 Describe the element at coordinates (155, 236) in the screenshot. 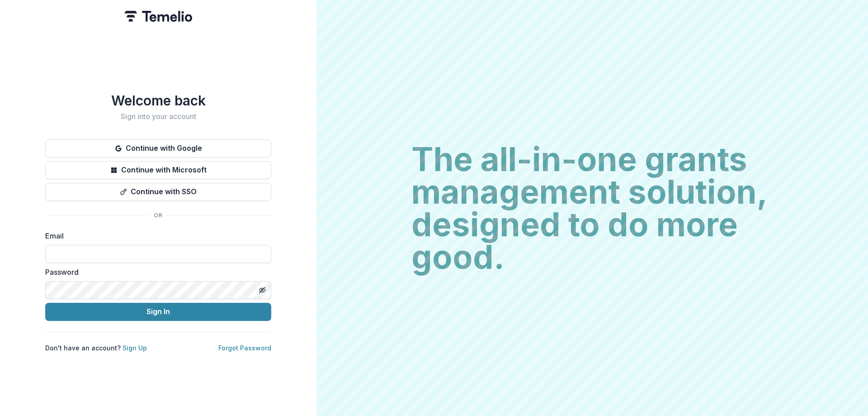

I see `label: Email` at that location.